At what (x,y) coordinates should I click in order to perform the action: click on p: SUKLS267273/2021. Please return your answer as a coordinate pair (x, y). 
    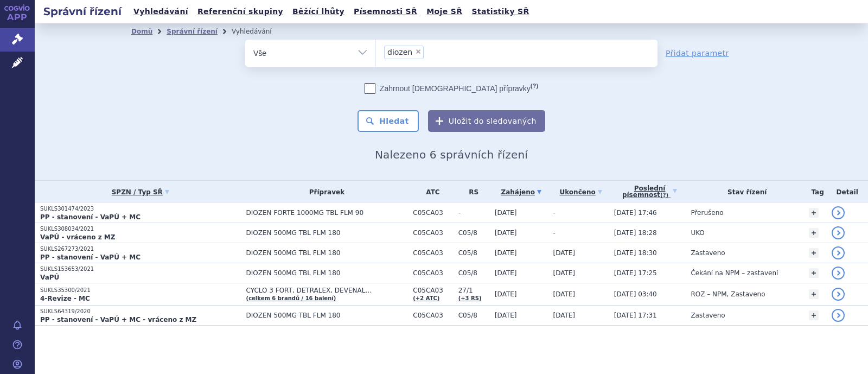
    Looking at the image, I should click on (140, 249).